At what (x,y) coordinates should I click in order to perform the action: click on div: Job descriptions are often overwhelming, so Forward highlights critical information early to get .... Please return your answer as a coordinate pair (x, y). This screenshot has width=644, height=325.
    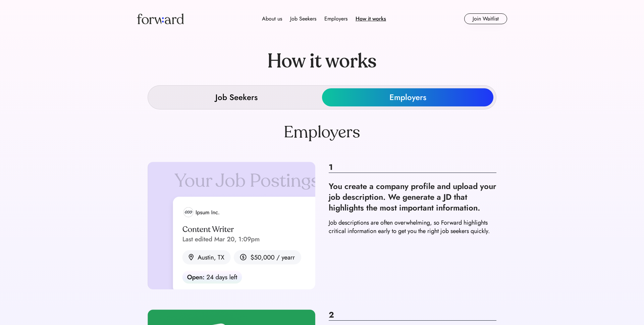
    Looking at the image, I should click on (413, 227).